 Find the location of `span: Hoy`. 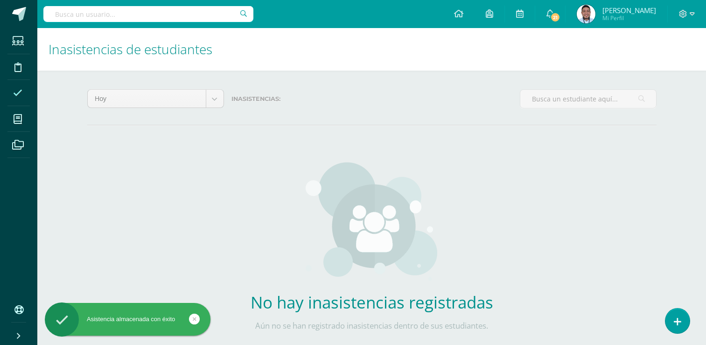

span: Hoy is located at coordinates (147, 99).